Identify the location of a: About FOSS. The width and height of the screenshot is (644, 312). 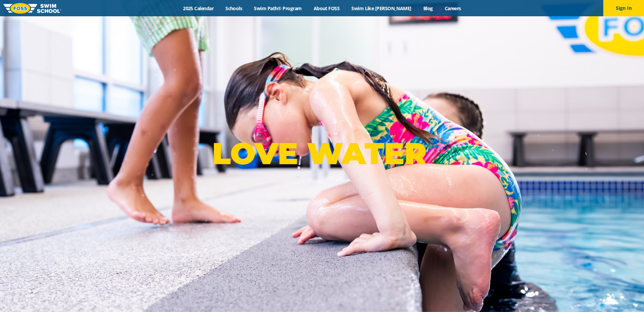
(326, 8).